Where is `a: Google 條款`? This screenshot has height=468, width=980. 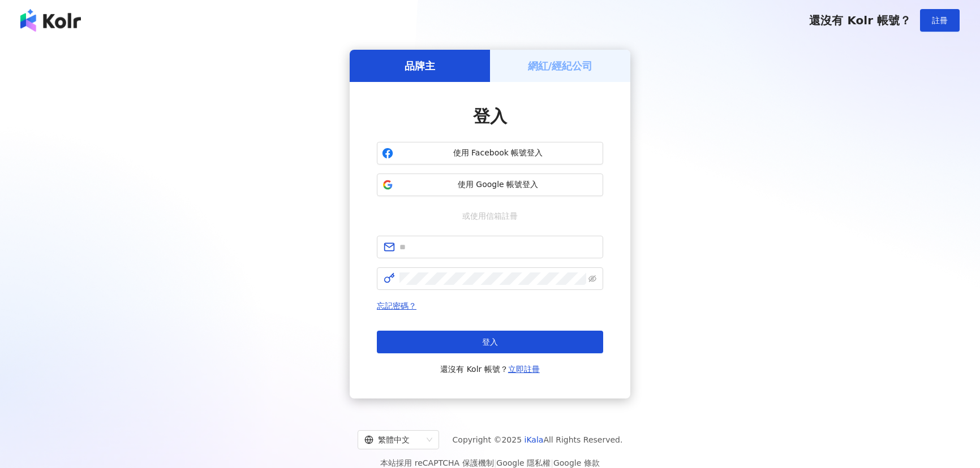
a: Google 條款 is located at coordinates (577, 463).